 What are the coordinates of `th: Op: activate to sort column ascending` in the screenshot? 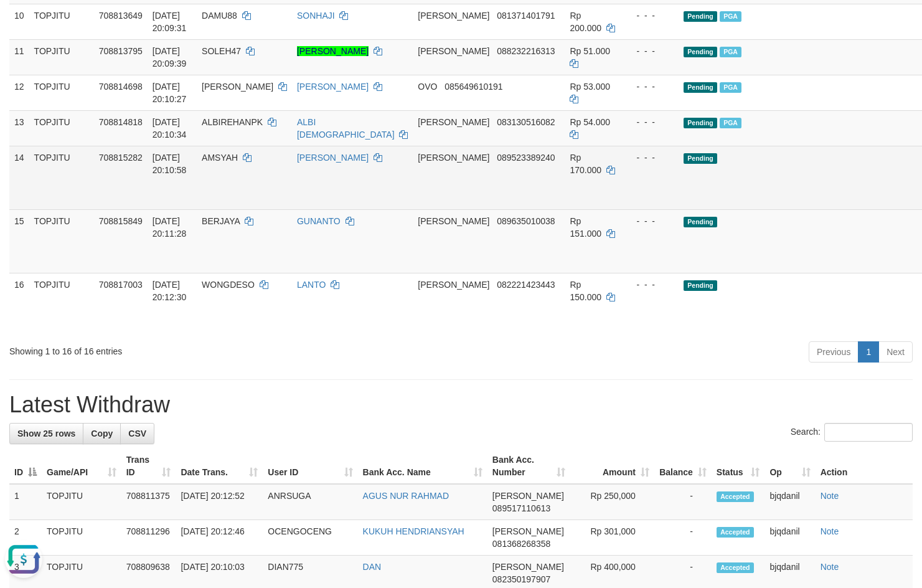 It's located at (789, 466).